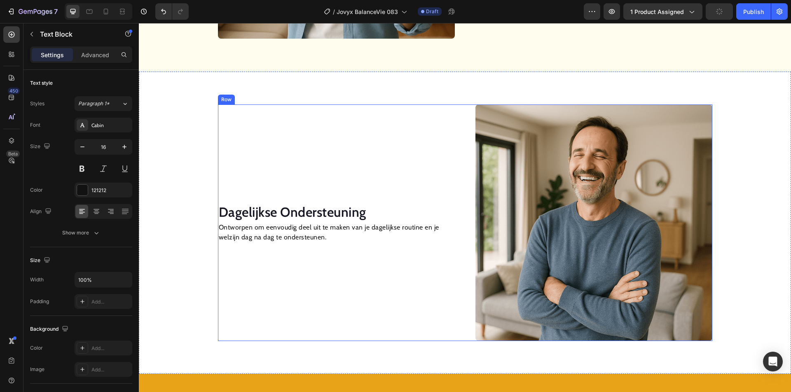 The width and height of the screenshot is (791, 392). I want to click on span: Paragraph 1*, so click(94, 104).